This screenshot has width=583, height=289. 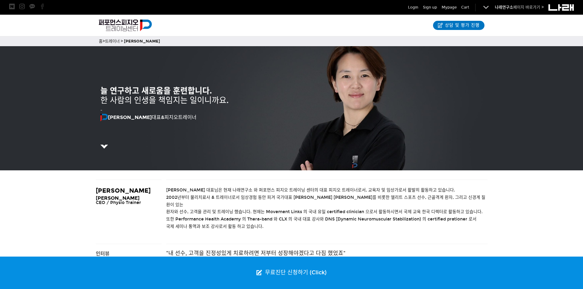 What do you see at coordinates (291, 273) in the screenshot?
I see `a: 무료진단 신청하기 (Click)` at bounding box center [291, 273].